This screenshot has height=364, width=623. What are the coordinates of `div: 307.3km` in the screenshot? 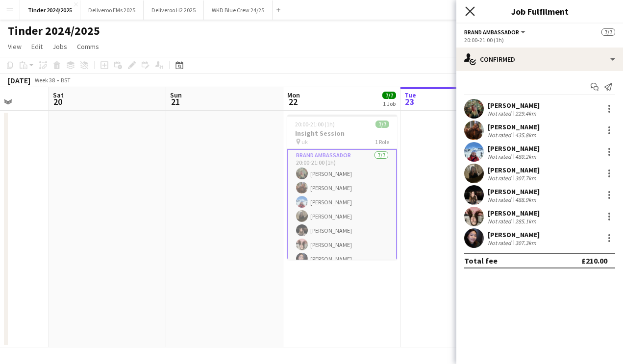 It's located at (525, 243).